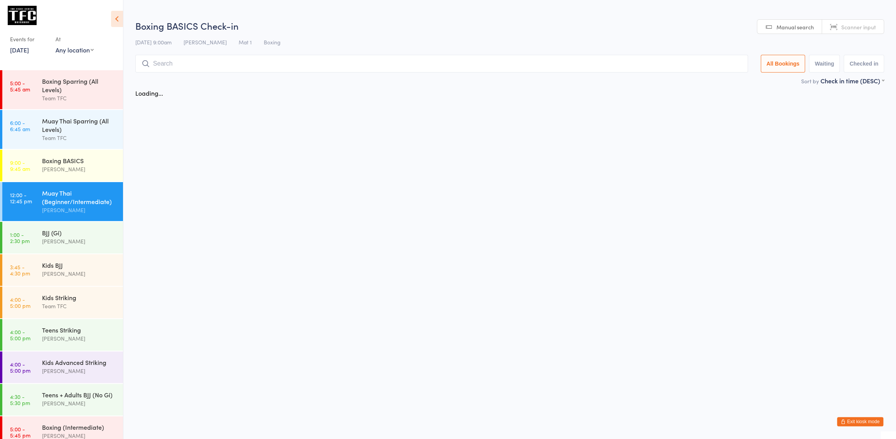 The width and height of the screenshot is (896, 439). I want to click on a: 4:00 -5:00 pmKids StrikingTeam TFC, so click(62, 302).